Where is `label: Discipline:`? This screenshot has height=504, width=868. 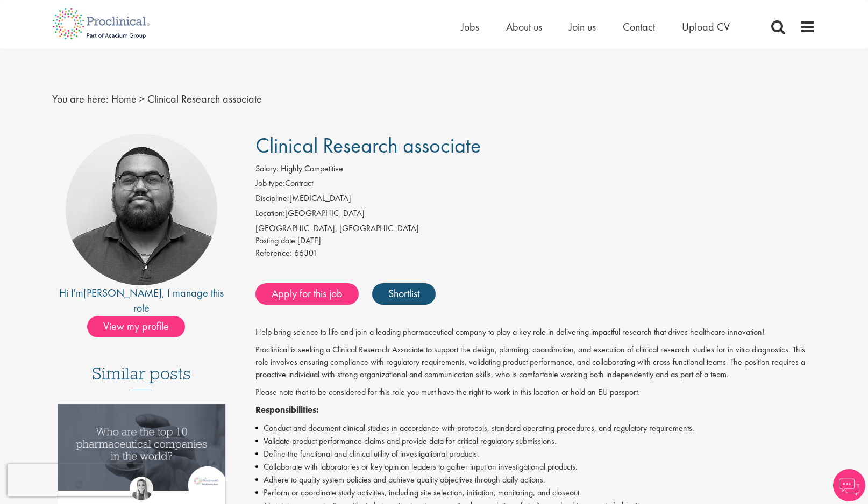
label: Discipline: is located at coordinates (272, 199).